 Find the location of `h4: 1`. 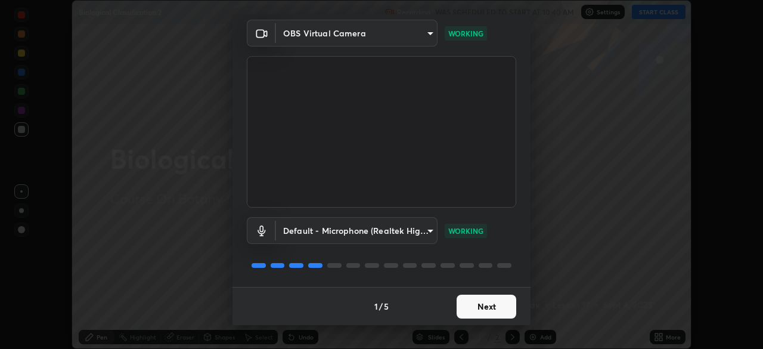

h4: 1 is located at coordinates (376, 306).